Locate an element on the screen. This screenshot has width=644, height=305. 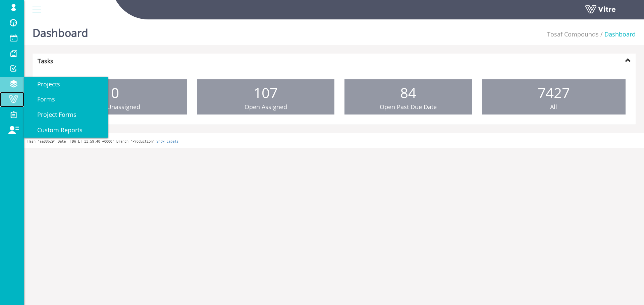
span: 107 is located at coordinates (266, 93).